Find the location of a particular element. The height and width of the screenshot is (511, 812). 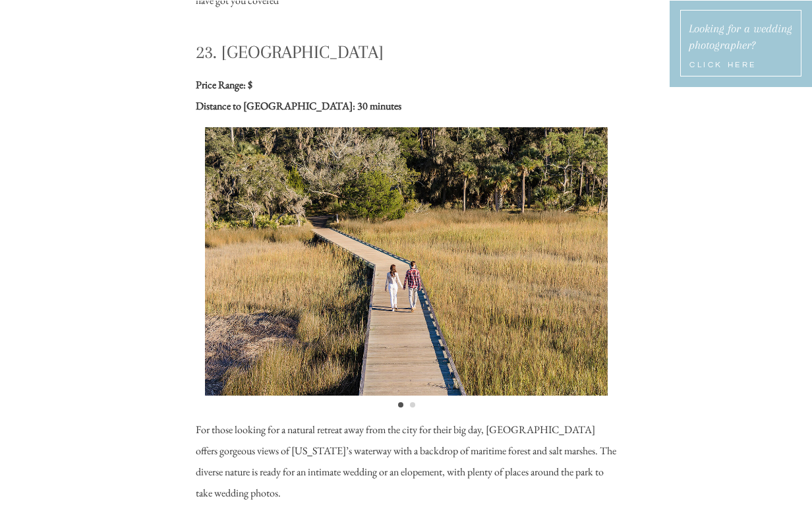

h3: Click Here is located at coordinates (745, 67).